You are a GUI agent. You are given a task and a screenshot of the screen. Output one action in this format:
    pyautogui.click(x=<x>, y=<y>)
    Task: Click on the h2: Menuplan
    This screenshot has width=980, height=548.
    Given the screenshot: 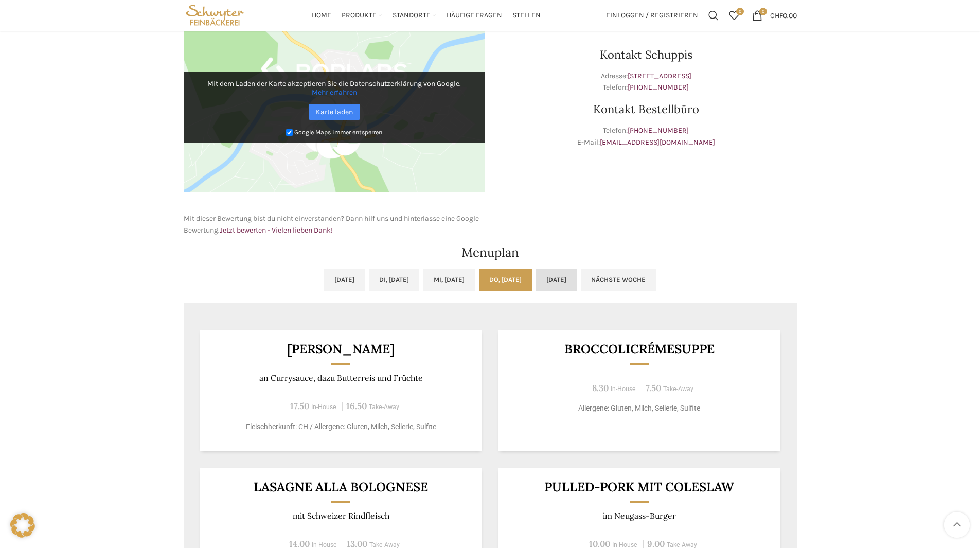 What is the action you would take?
    pyautogui.click(x=490, y=253)
    